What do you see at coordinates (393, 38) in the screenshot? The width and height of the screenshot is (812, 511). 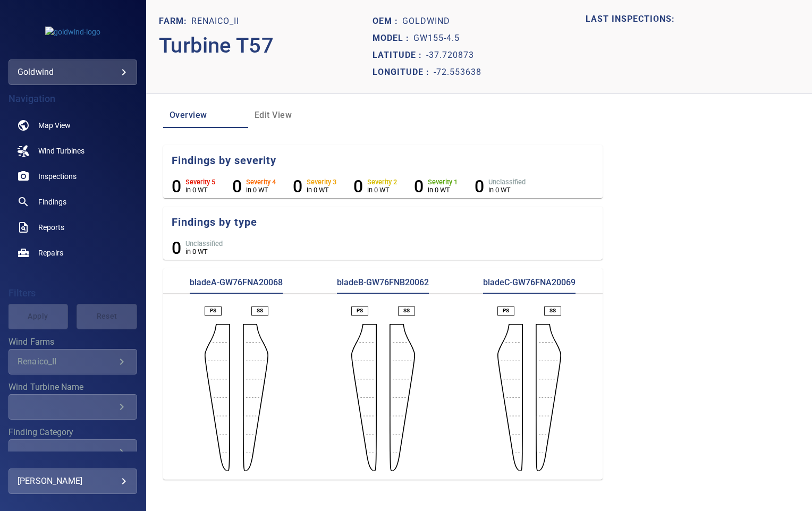 I see `p: Model :` at bounding box center [393, 38].